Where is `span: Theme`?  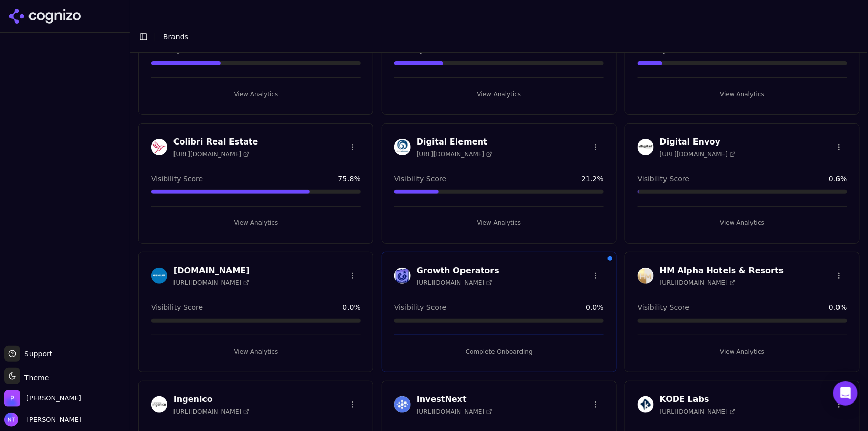 span: Theme is located at coordinates (34, 377).